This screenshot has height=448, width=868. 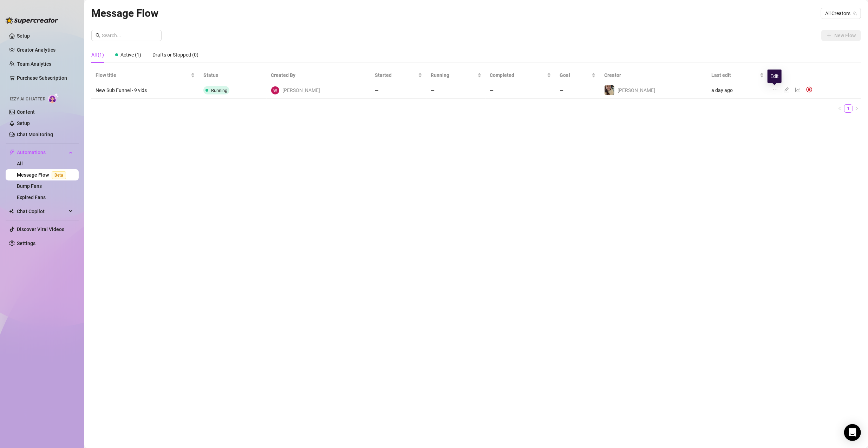 I want to click on button: right, so click(x=856, y=108).